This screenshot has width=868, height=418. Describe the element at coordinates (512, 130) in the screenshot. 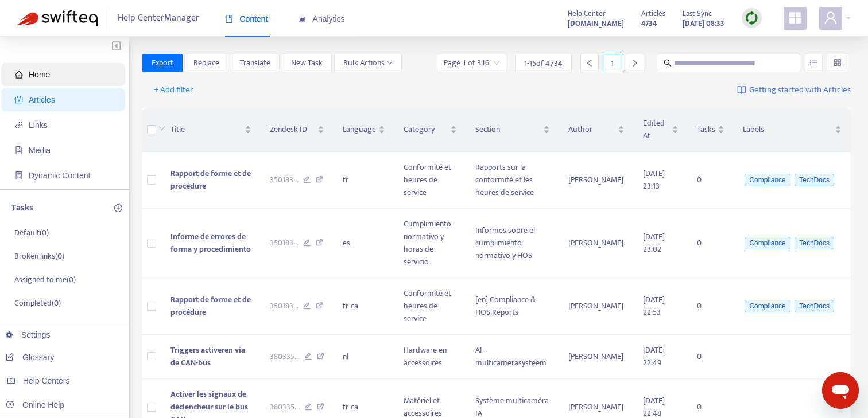

I see `th: Section` at that location.